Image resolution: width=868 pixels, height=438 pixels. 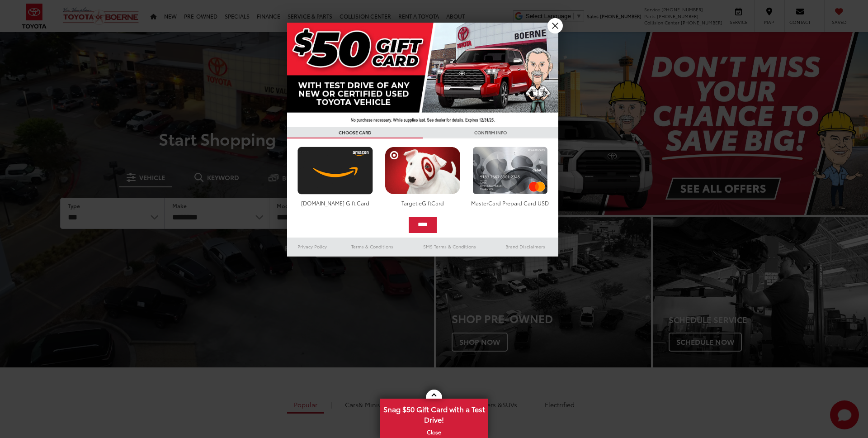 What do you see at coordinates (422, 170) in the screenshot?
I see `img: targetcard.png` at bounding box center [422, 170].